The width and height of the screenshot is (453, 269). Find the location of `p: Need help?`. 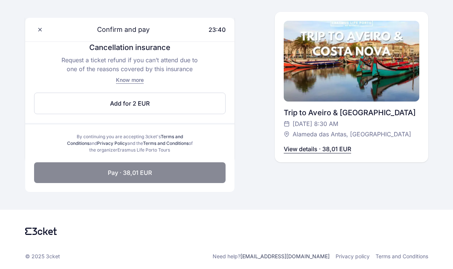

p: Need help? is located at coordinates (271, 256).